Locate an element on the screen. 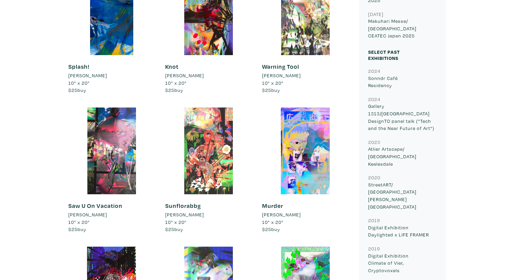  p: Sonndr Café Residency is located at coordinates (402, 82).